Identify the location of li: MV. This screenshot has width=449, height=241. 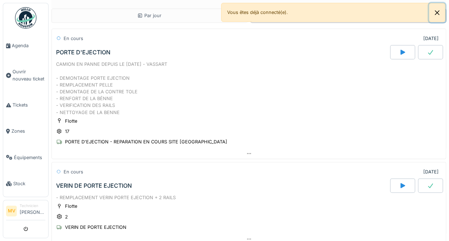
(11, 211).